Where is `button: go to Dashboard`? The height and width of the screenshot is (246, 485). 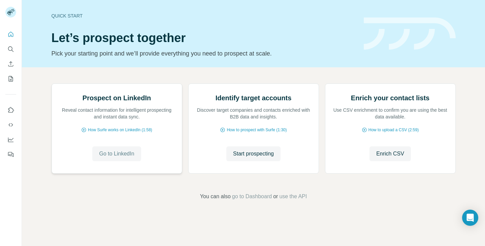 button: go to Dashboard is located at coordinates (252, 197).